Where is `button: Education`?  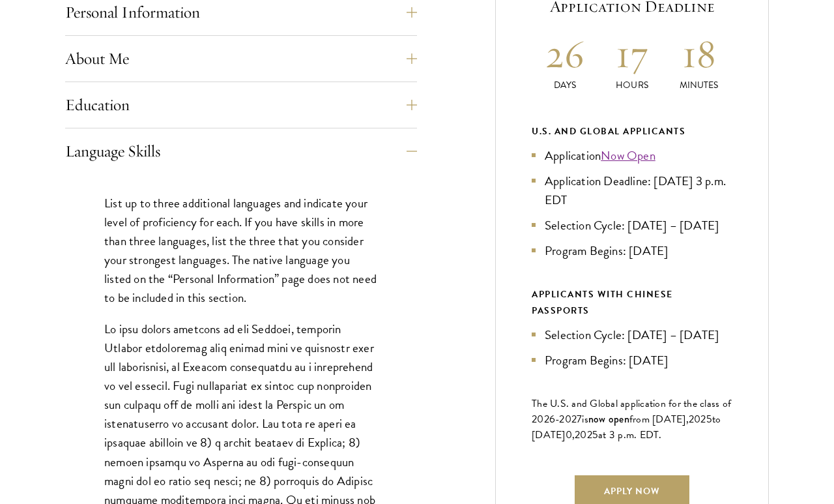 button: Education is located at coordinates (241, 105).